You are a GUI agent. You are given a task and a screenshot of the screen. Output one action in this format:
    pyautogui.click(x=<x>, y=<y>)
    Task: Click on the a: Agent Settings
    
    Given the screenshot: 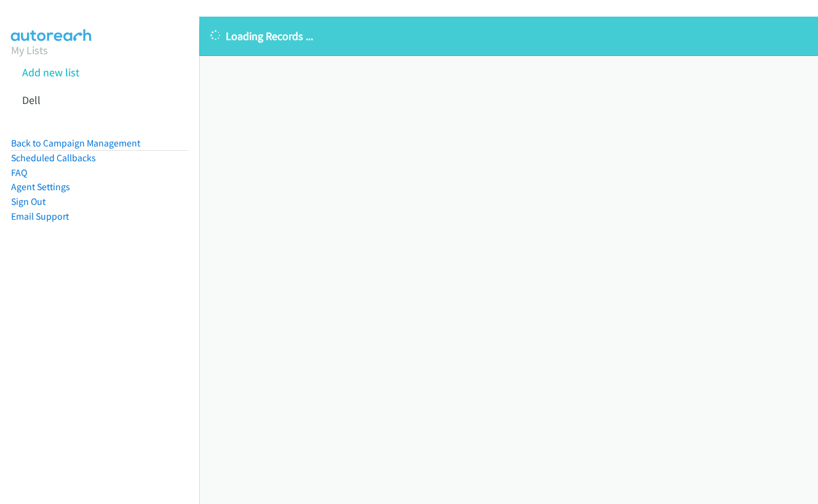 What is the action you would take?
    pyautogui.click(x=41, y=186)
    